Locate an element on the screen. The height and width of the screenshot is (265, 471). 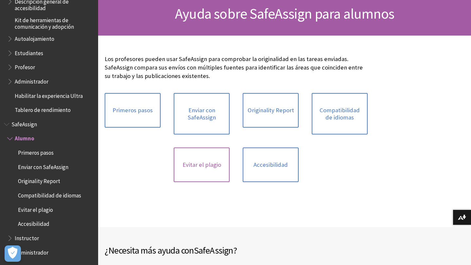
span: Estudiantes is located at coordinates (29, 52).